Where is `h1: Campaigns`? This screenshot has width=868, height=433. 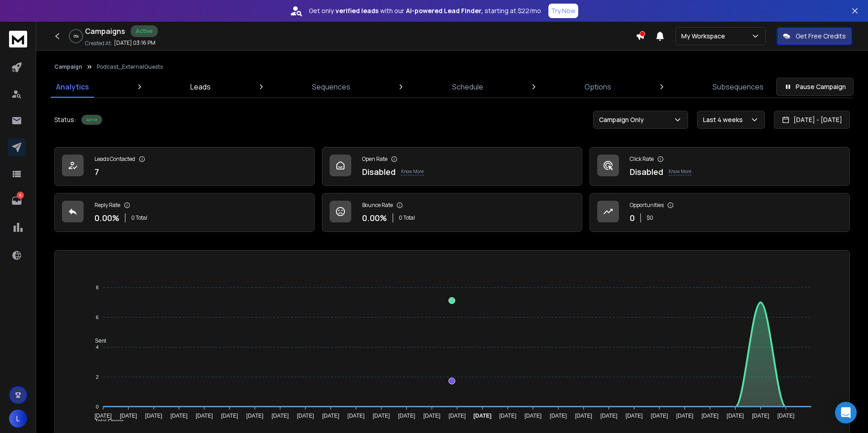 h1: Campaigns is located at coordinates (105, 31).